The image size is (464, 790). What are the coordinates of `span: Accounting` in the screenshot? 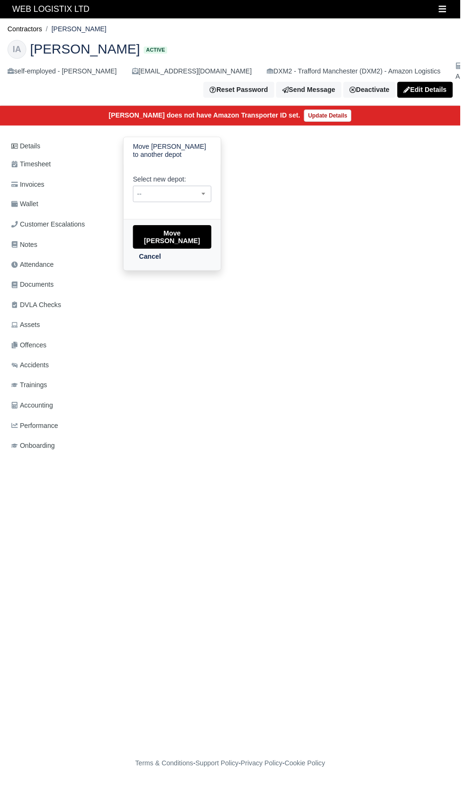 It's located at (32, 409).